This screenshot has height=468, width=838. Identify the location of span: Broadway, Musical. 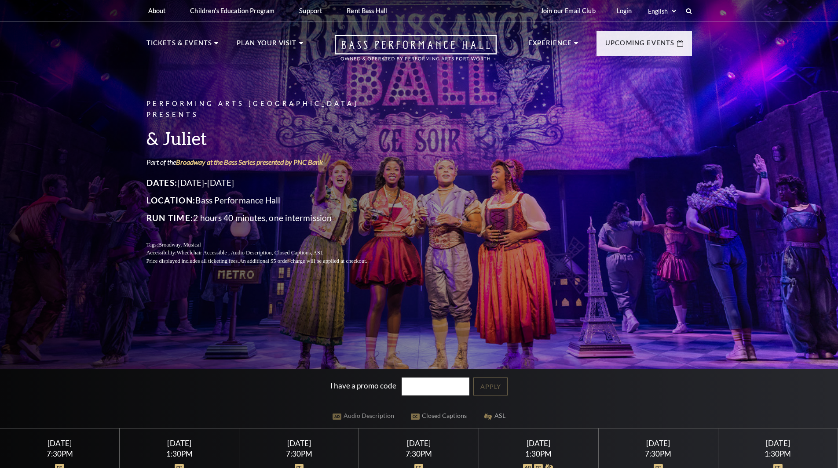
(179, 245).